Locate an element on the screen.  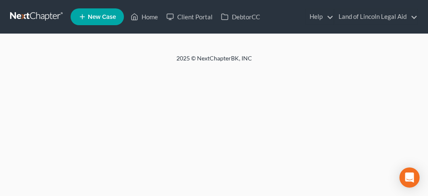
a: Help is located at coordinates (319, 17).